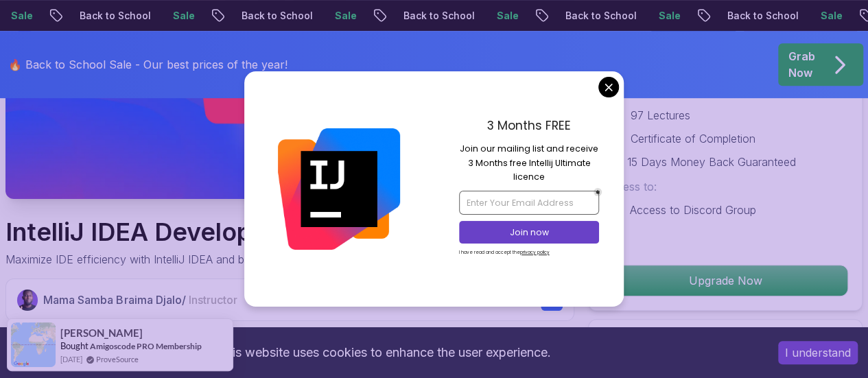 This screenshot has height=378, width=868. Describe the element at coordinates (181, 260) in the screenshot. I see `p: Maximize IDE efficiency with IntelliJ IDEA and boost your productivity.` at that location.